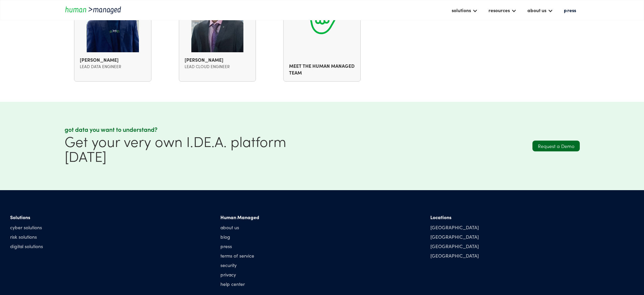 Image resolution: width=644 pixels, height=295 pixels. Describe the element at coordinates (240, 256) in the screenshot. I see `a: terms of service` at that location.